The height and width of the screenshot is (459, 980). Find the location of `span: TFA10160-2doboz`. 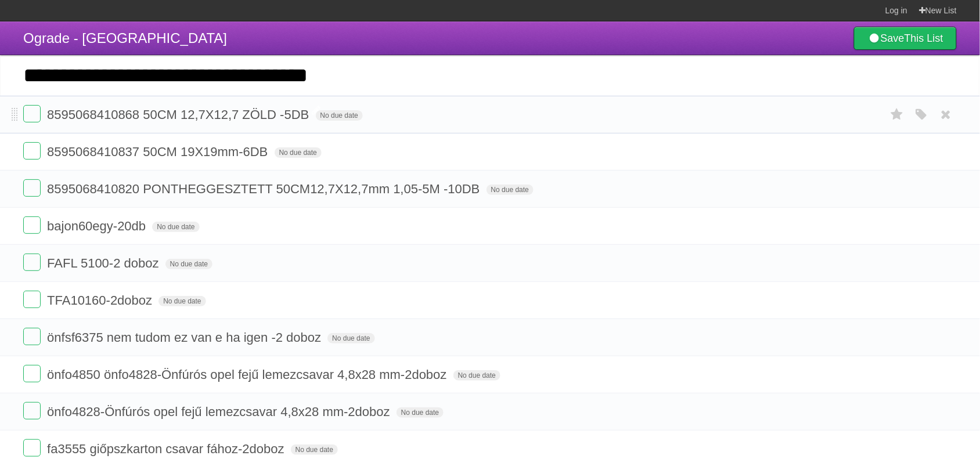

span: TFA10160-2doboz is located at coordinates (101, 300).